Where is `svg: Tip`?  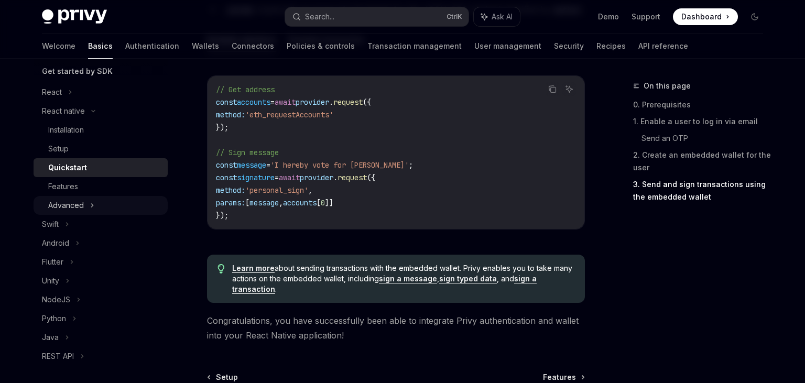 svg: Tip is located at coordinates (221, 269).